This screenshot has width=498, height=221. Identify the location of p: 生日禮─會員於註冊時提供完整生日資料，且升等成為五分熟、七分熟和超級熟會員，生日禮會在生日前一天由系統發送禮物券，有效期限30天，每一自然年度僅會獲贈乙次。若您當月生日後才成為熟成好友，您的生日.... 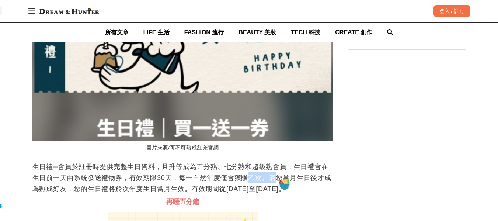
(183, 178).